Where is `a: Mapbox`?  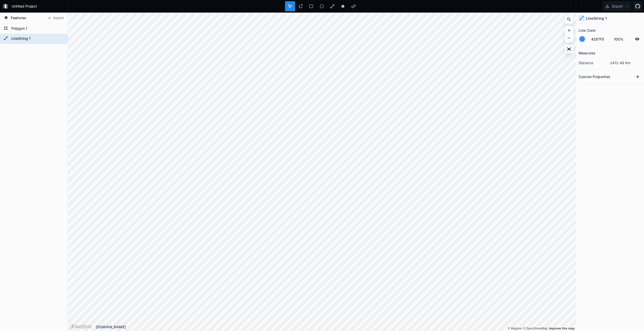 a: Mapbox is located at coordinates (514, 329).